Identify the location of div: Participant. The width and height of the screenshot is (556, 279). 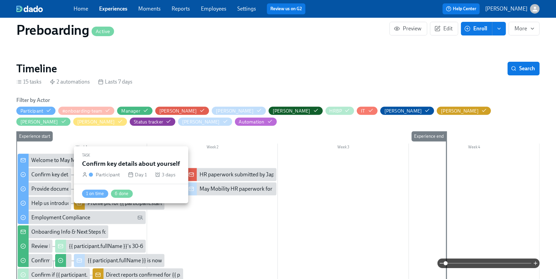
(108, 174).